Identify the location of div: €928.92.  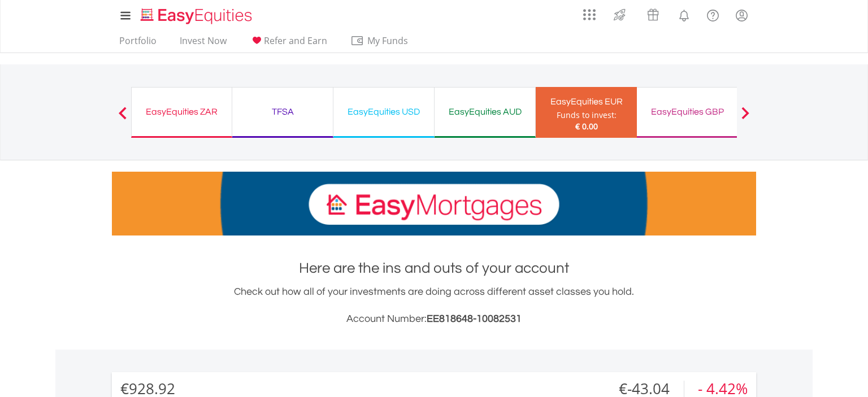
(148, 389).